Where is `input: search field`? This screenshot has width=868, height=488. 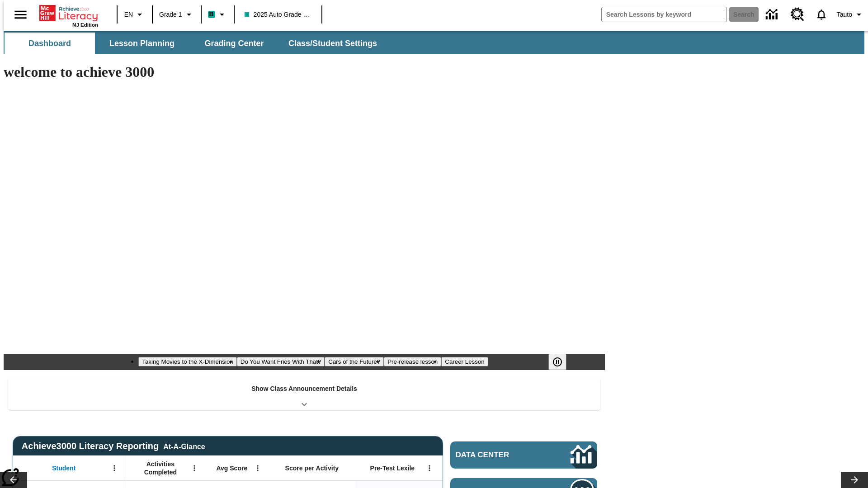 input: search field is located at coordinates (664, 15).